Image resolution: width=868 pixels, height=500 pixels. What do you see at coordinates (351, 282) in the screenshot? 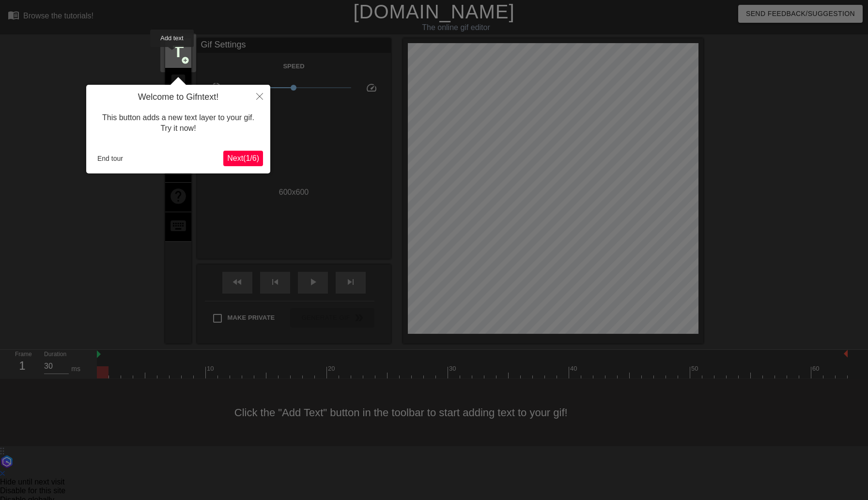
I see `span: skip_next` at bounding box center [351, 282].